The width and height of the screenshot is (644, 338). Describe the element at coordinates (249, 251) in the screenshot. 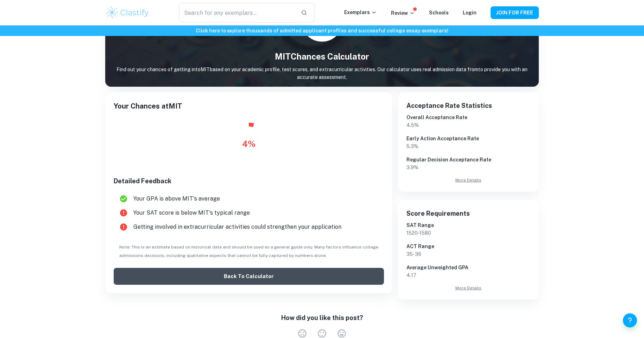

I see `span: Note: This is an estimate based on historical data and should be used as a general guide only. Ma...` at that location.